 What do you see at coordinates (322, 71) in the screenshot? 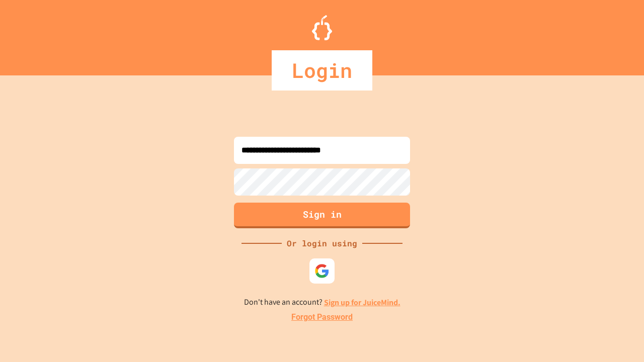
I see `div: Login` at bounding box center [322, 71].